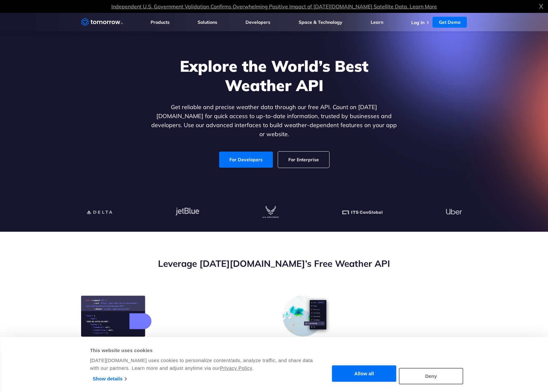 This screenshot has height=392, width=548. What do you see at coordinates (431, 376) in the screenshot?
I see `button: Deny` at bounding box center [431, 376].